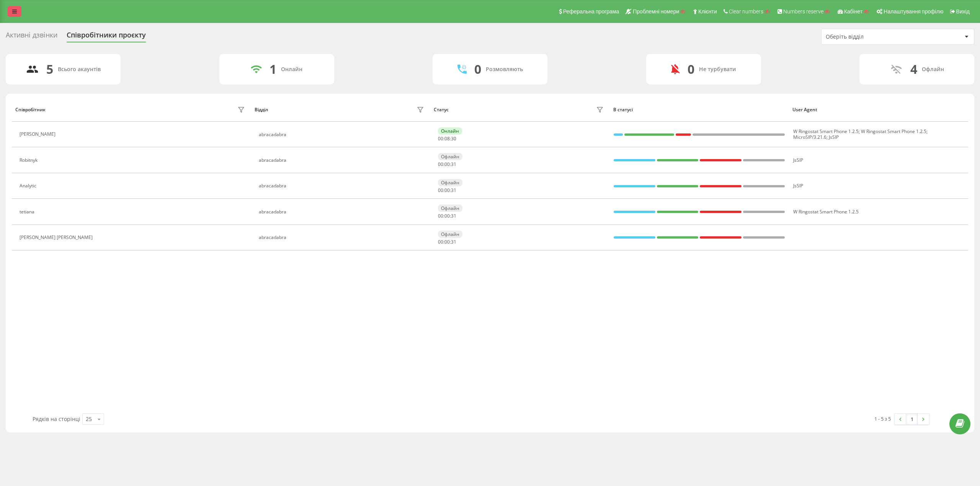  I want to click on span: Проблемні номери, so click(656, 11).